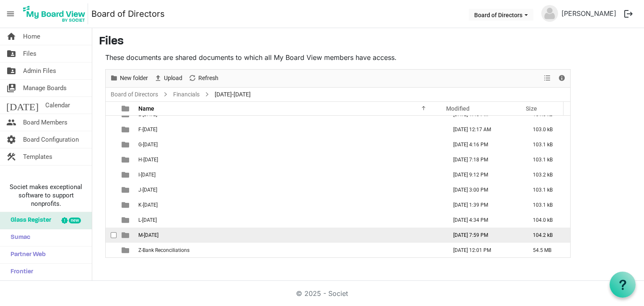 The height and width of the screenshot is (306, 644). Describe the element at coordinates (290, 145) in the screenshot. I see `td: G-December 2024 is template cell column header Name` at that location.